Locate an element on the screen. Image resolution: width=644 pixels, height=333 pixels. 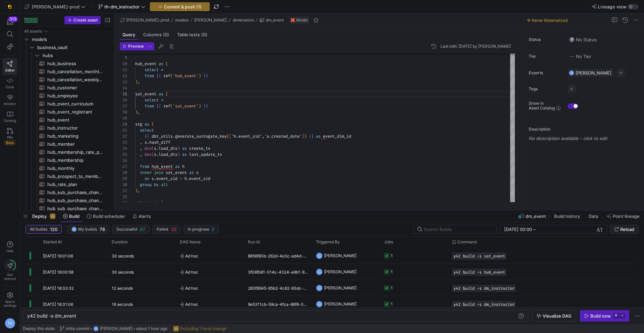
span: initla commit is located at coordinates (77, 328).